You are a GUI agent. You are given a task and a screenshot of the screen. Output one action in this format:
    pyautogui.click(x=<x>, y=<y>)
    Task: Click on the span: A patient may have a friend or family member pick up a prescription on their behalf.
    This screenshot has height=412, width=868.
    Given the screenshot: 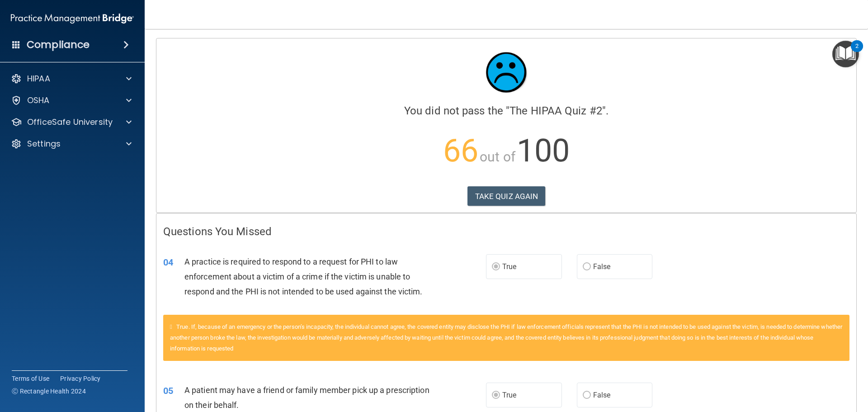 What is the action you would take?
    pyautogui.click(x=307, y=398)
    